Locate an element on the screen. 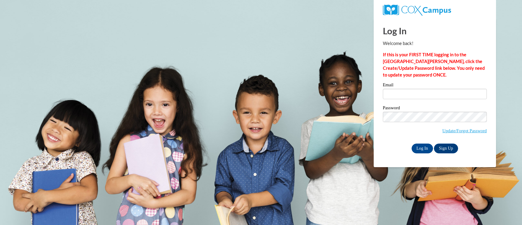 This screenshot has height=225, width=522. label: Password is located at coordinates (435, 109).